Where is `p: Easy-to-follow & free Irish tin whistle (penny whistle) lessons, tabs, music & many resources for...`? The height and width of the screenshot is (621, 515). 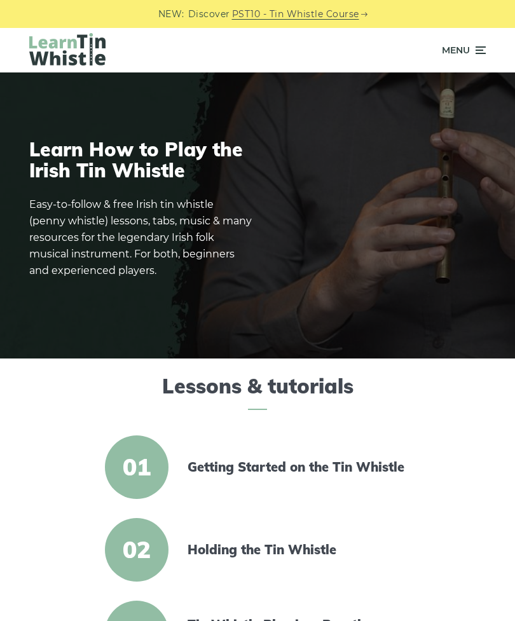 p: Easy-to-follow & free Irish tin whistle (penny whistle) lessons, tabs, music & many resources for... is located at coordinates (141, 238).